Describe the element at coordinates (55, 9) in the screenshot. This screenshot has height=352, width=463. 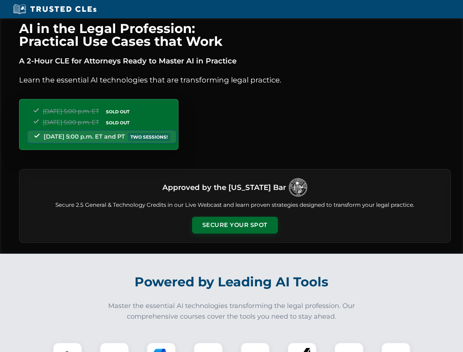
I see `img: Trusted CLEs` at that location.